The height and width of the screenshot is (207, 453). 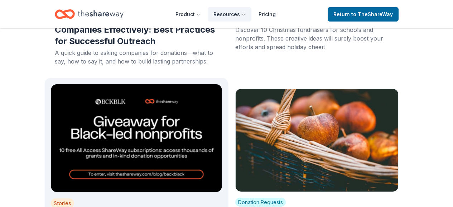 What do you see at coordinates (89, 14) in the screenshot?
I see `a: Home` at bounding box center [89, 14].